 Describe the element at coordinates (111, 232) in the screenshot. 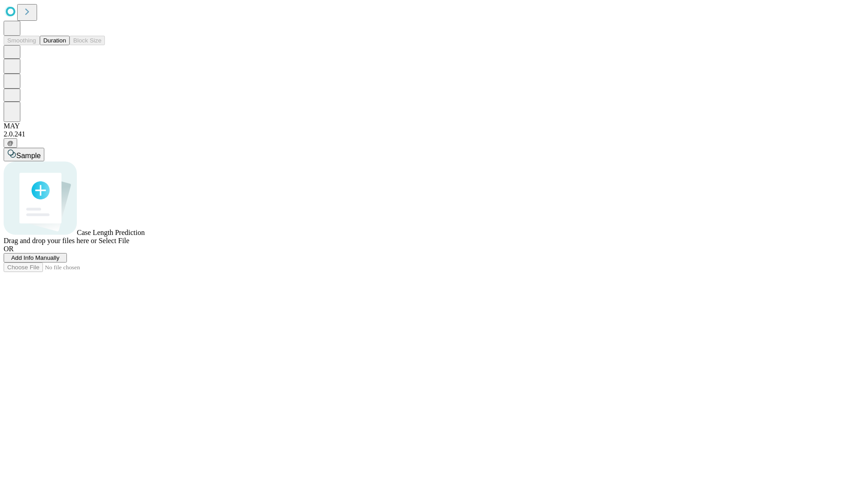

I see `span: Case Length Prediction` at that location.